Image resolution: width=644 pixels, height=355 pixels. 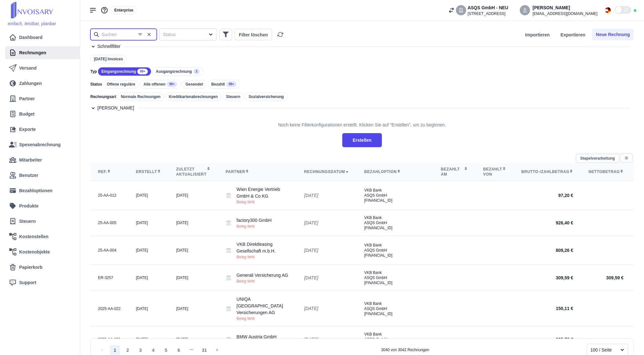 I want to click on div: 3040 von 3042 Rechnungen, so click(x=405, y=350).